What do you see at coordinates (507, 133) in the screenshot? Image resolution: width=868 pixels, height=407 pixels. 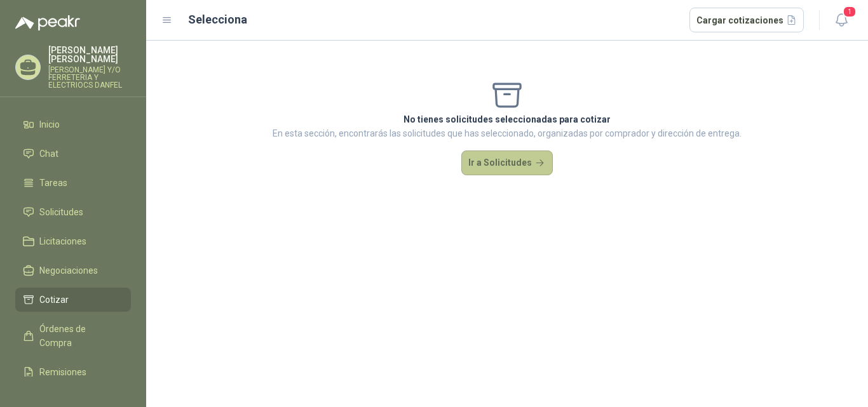 I see `p: En esta sección, encontrarás las solicitudes que has seleccionado, organizadas por comprador y di...` at bounding box center [507, 133].